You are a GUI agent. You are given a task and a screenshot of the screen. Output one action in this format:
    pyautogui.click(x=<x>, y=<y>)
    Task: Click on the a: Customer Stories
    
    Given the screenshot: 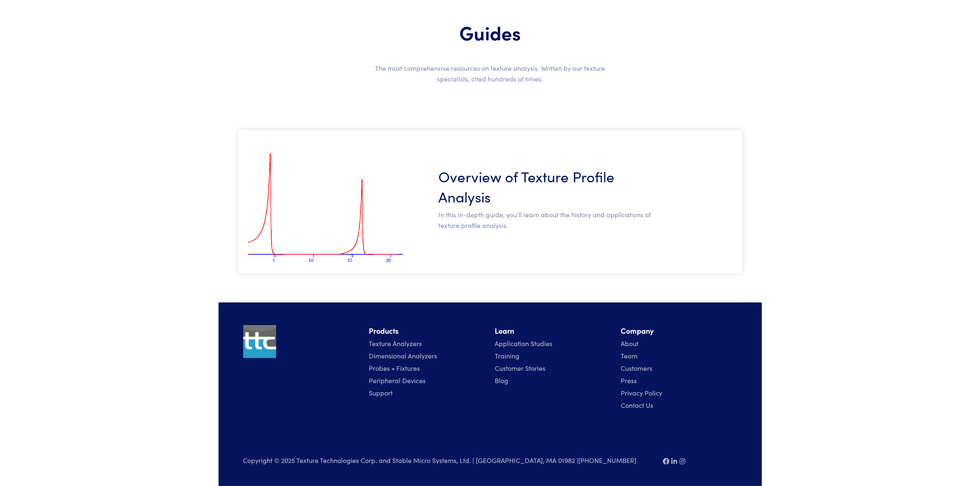 What is the action you would take?
    pyautogui.click(x=520, y=368)
    